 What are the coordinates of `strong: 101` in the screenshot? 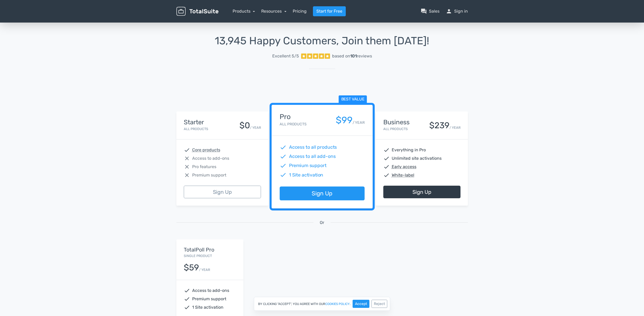 It's located at (353, 56).